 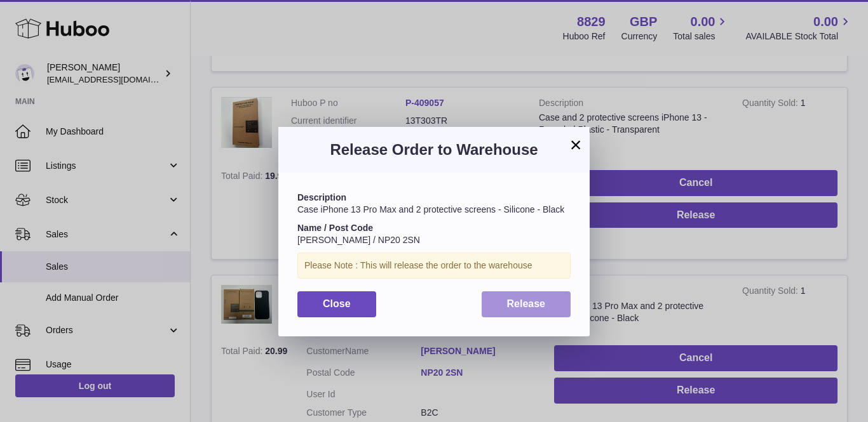 I want to click on div: Please Note : This will release the order to the warehouse, so click(x=434, y=265).